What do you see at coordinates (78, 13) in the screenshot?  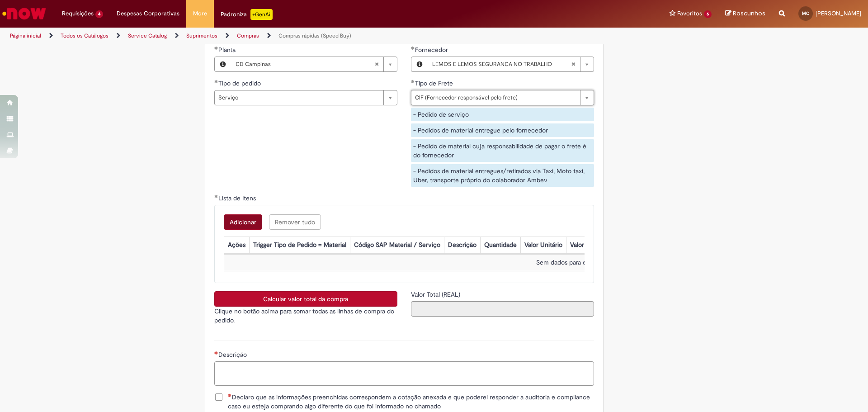 I see `span: Requisições` at bounding box center [78, 13].